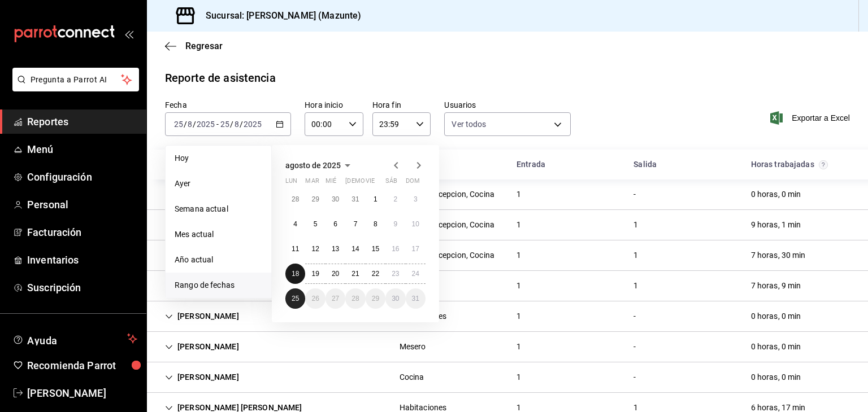 The height and width of the screenshot is (412, 868). I want to click on label: Fecha, so click(227, 105).